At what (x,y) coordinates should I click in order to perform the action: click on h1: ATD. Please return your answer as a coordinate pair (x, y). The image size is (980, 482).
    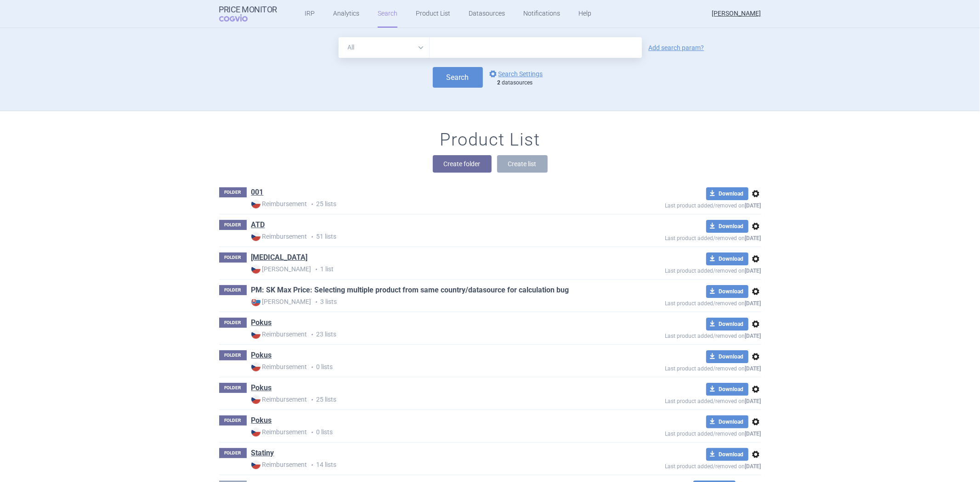
    Looking at the image, I should click on (258, 226).